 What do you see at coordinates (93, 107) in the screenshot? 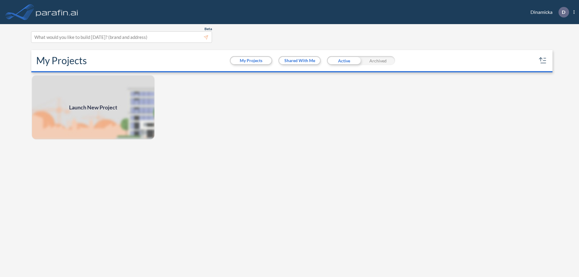
I see `span: Launch New Project` at bounding box center [93, 107].